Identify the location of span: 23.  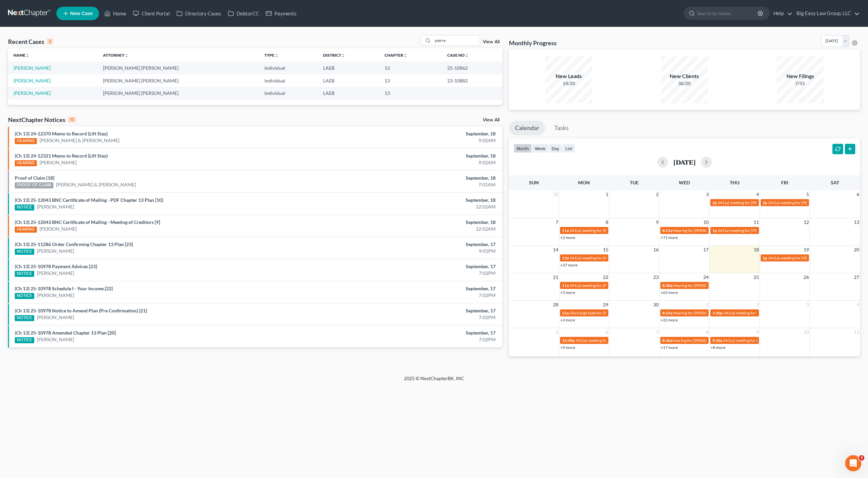
(656, 277).